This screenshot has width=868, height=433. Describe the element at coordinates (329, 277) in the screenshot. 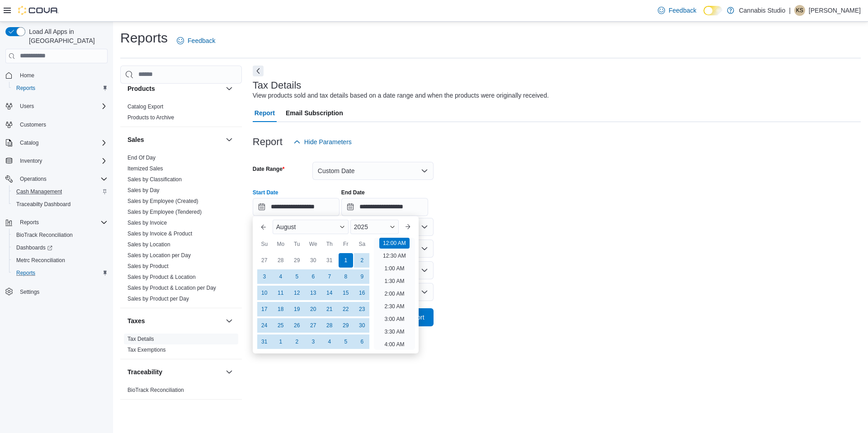

I see `div: day-7` at that location.